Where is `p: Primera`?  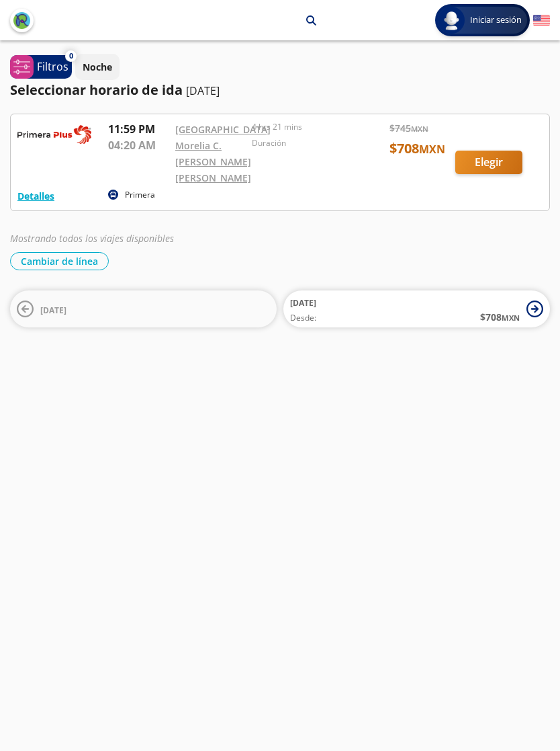
p: Primera is located at coordinates (140, 195).